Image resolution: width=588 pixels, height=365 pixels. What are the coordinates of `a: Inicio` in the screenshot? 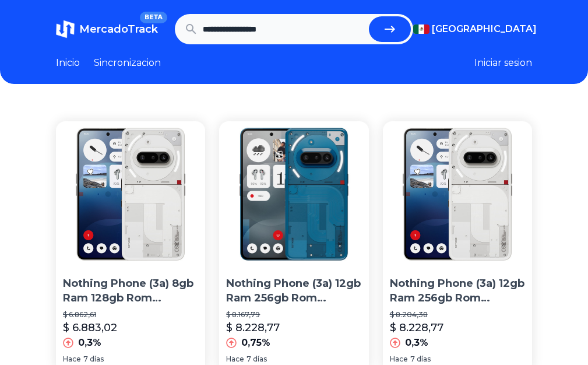 It's located at (67, 63).